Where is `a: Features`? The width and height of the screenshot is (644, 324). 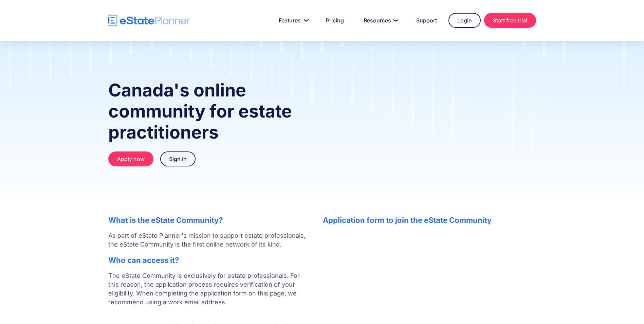
a: Features is located at coordinates (292, 21).